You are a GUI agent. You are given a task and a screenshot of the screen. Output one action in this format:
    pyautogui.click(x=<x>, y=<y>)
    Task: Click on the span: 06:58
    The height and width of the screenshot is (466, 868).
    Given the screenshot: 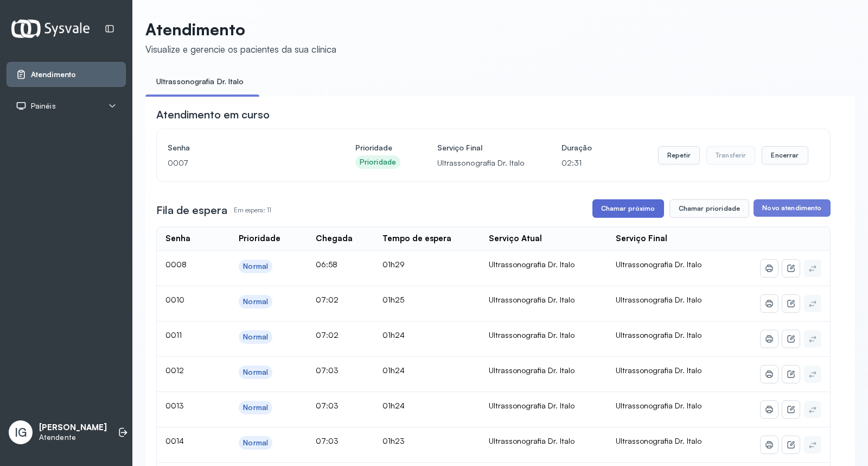 What is the action you would take?
    pyautogui.click(x=327, y=264)
    